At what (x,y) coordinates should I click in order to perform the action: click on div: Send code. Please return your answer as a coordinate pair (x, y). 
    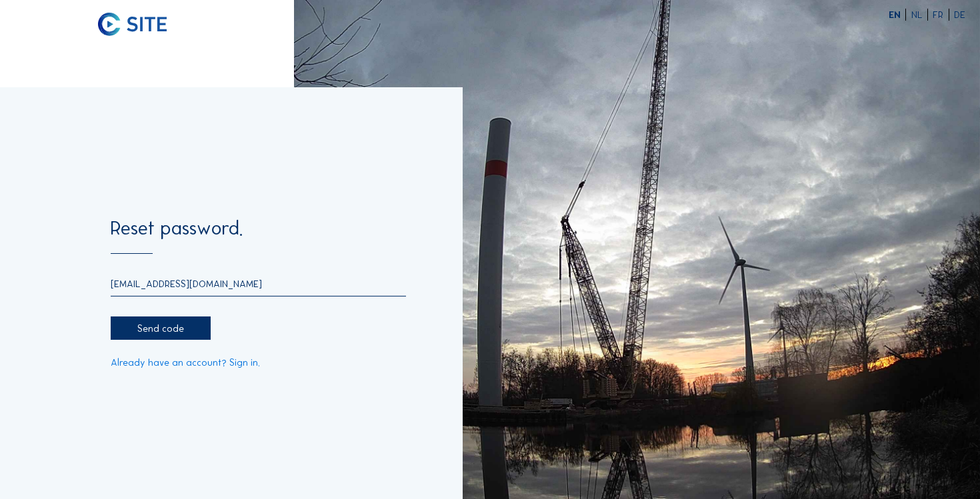
    Looking at the image, I should click on (160, 328).